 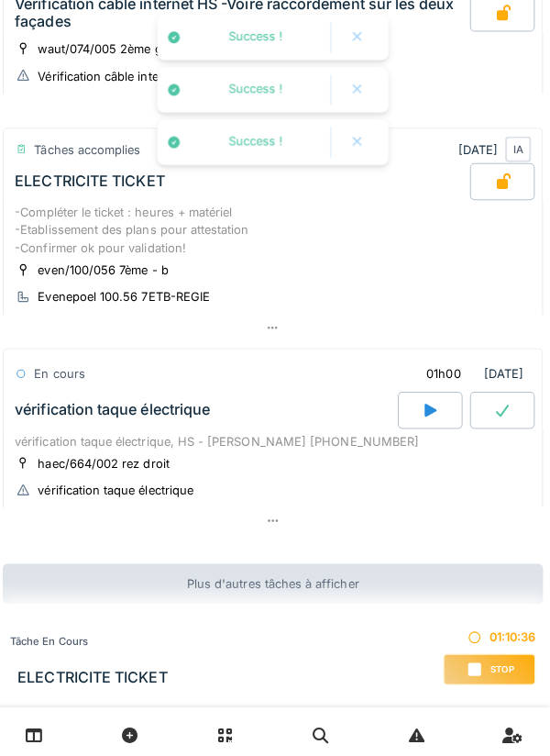 I want to click on div: Tâche en cours, so click(x=93, y=636).